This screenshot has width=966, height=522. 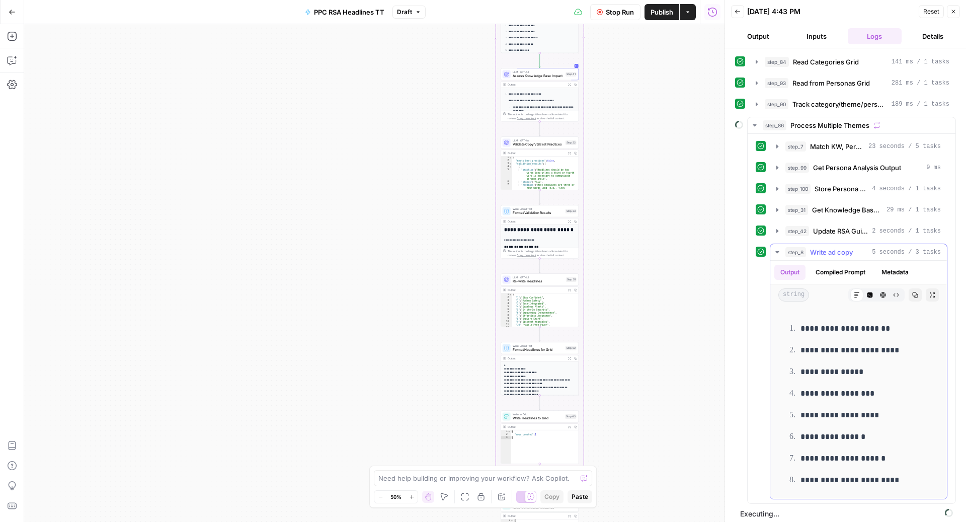 What do you see at coordinates (847, 210) in the screenshot?
I see `span: Get Knowledge Base File` at bounding box center [847, 210].